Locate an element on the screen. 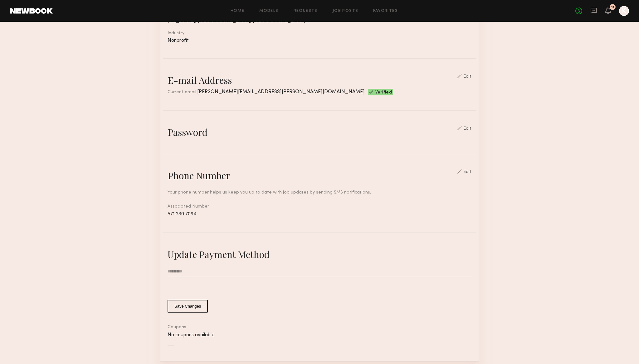 Image resolution: width=639 pixels, height=364 pixels. a: Home is located at coordinates (237, 11).